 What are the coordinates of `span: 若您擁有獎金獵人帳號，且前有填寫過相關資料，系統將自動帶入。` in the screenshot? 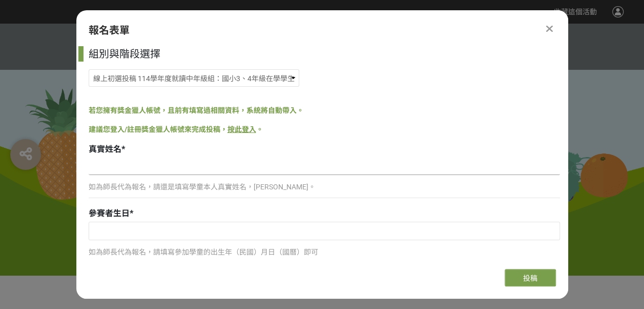 It's located at (196, 110).